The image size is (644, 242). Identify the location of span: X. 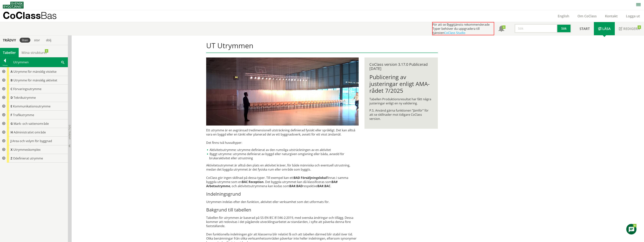
(11, 149).